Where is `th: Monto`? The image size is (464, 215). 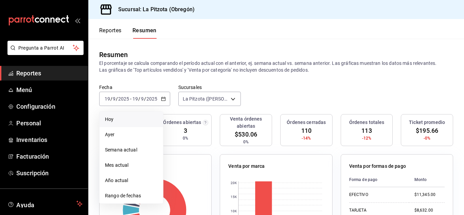
th: Monto is located at coordinates (426, 179).